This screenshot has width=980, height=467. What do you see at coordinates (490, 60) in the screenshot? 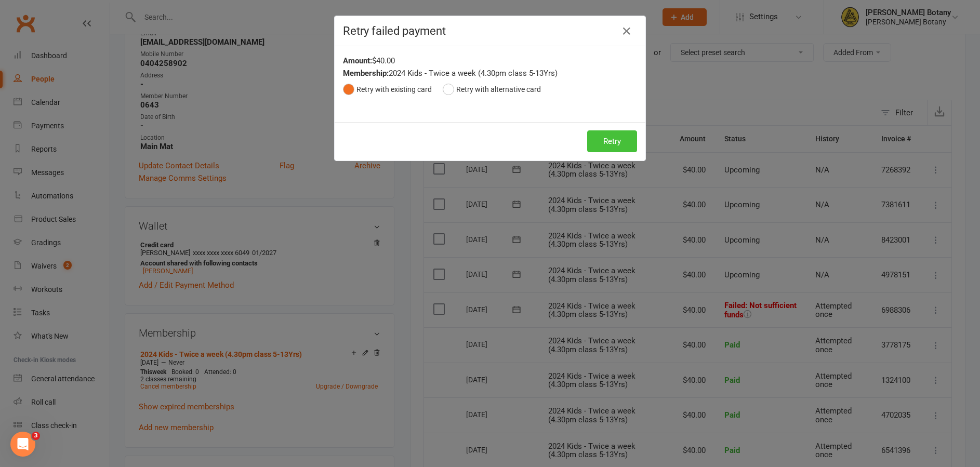
I see `div: $40.00` at bounding box center [490, 60].